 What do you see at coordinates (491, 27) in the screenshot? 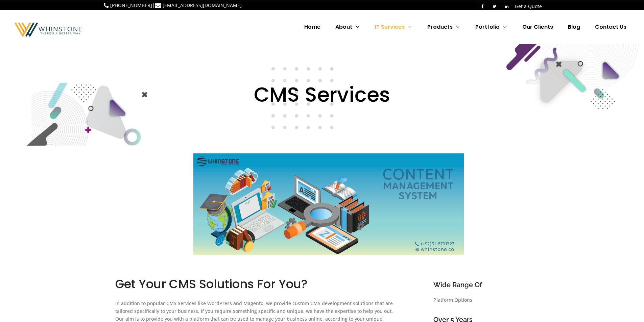
I see `a: Portfolio` at bounding box center [491, 27].